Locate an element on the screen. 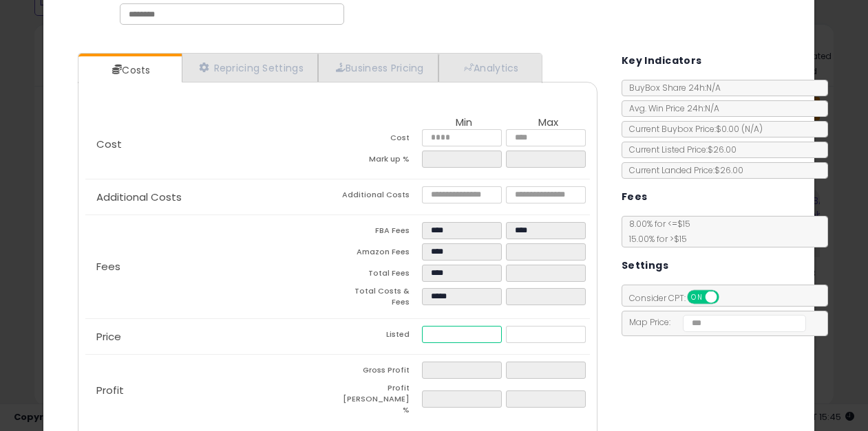  p: Price is located at coordinates (211, 337).